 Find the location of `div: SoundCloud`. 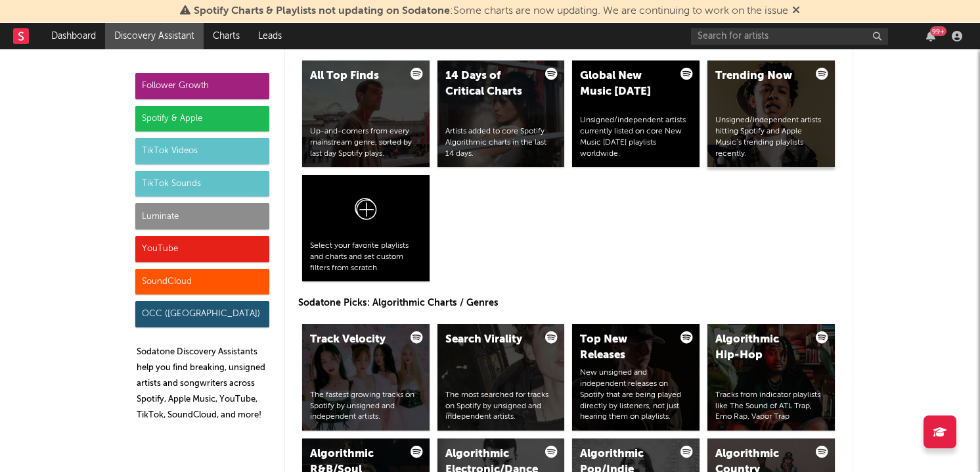

div: SoundCloud is located at coordinates (202, 282).